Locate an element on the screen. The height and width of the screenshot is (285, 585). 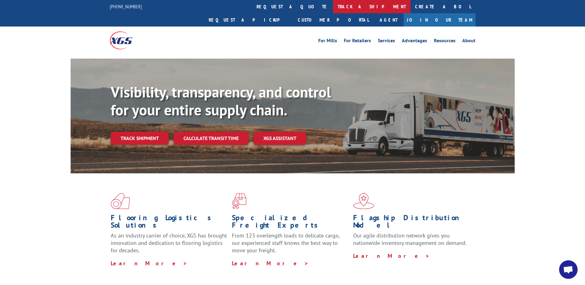
a: Resources is located at coordinates (444, 42).